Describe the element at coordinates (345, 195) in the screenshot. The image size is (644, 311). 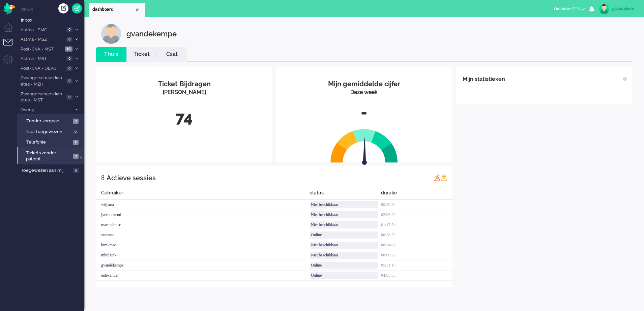
I see `div: status` at that location.